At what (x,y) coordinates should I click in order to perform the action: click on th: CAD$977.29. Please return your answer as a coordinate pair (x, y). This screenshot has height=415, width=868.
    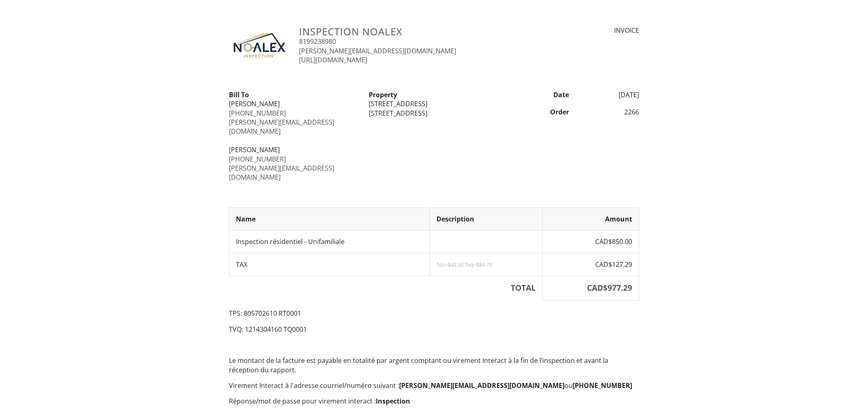
    Looking at the image, I should click on (591, 288).